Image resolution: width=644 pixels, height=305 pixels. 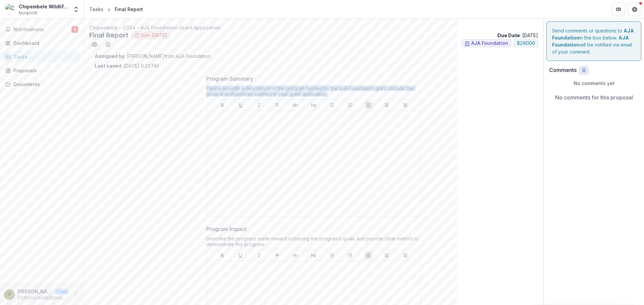 I want to click on span: 0, so click(x=584, y=70).